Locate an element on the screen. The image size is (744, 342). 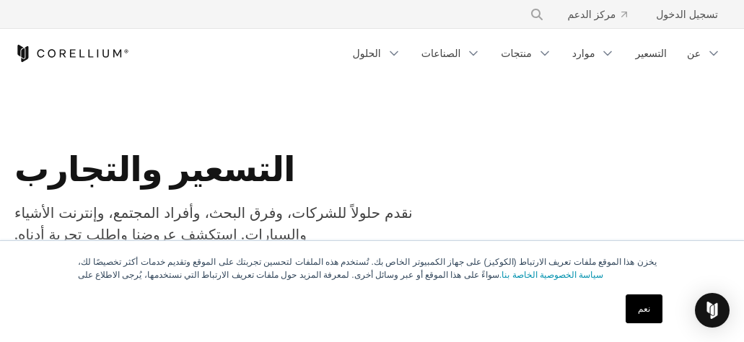
font: منتجات is located at coordinates (516, 53).